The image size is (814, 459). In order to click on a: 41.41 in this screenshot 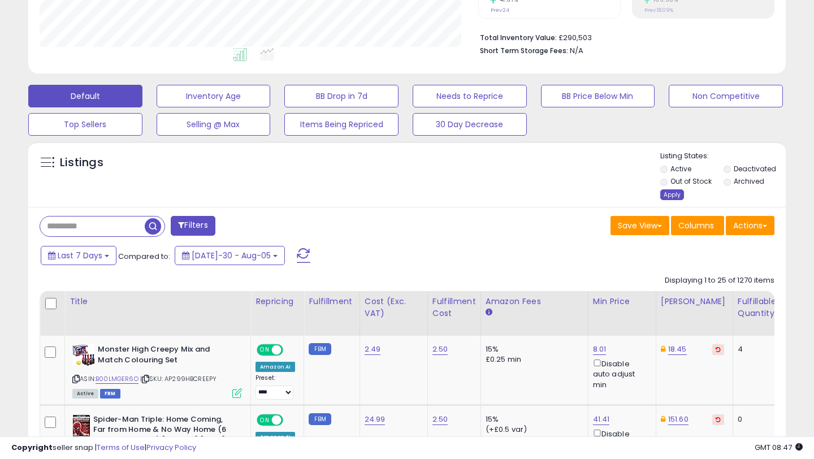, I will do `click(601, 419)`.